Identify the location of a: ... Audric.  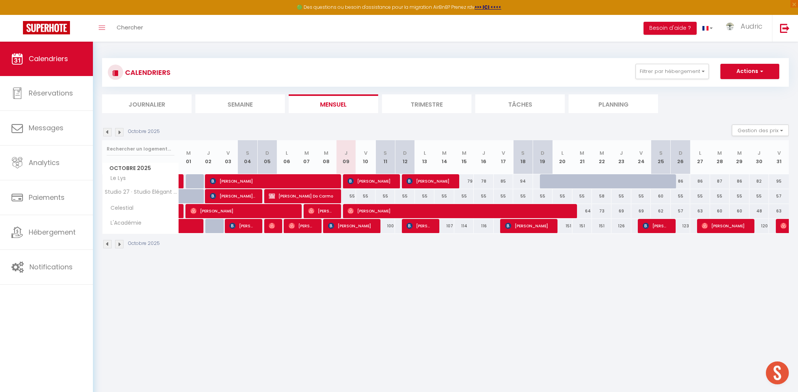
(745, 28).